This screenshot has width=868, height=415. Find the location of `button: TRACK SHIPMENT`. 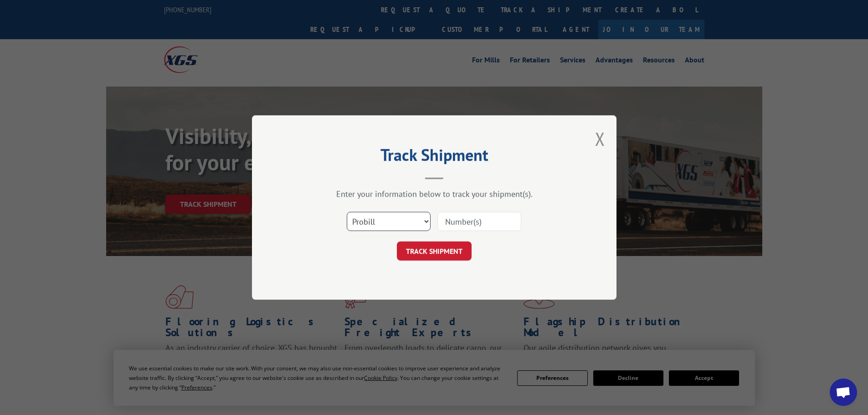

button: TRACK SHIPMENT is located at coordinates (434, 251).